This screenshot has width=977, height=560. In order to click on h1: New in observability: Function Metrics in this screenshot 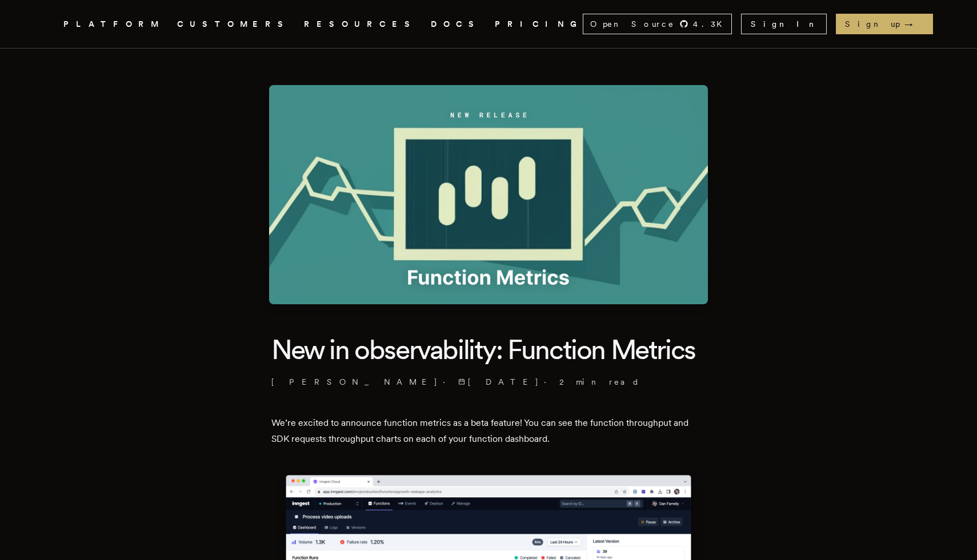, I will do `click(488, 350)`.